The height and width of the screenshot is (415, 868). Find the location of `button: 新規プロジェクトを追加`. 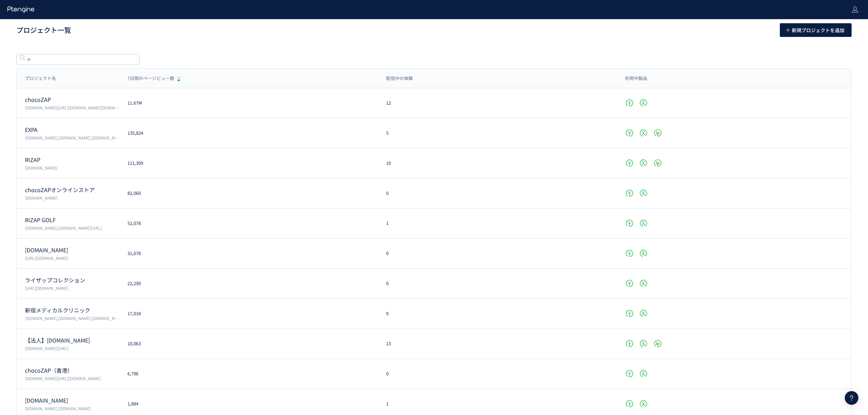

button: 新規プロジェクトを追加 is located at coordinates (815, 30).